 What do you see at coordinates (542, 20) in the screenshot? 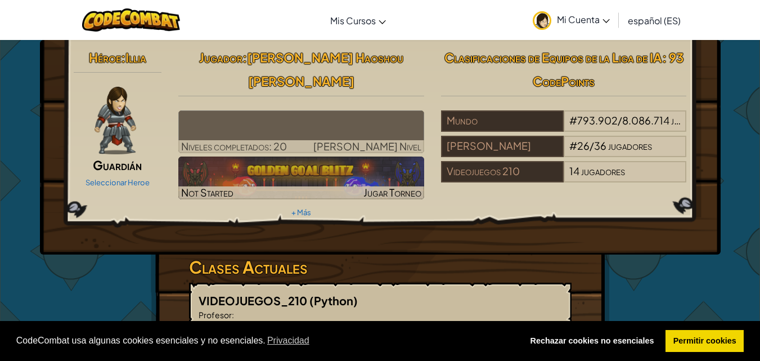
I see `img: avatar` at bounding box center [542, 20].